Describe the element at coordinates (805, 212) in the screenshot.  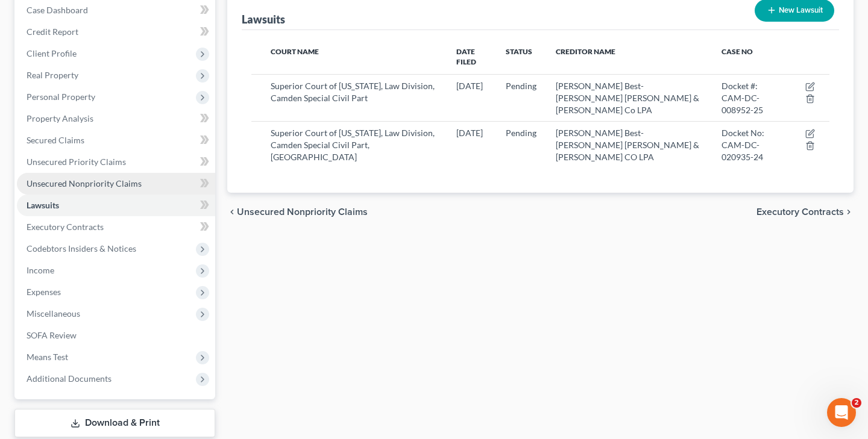
I see `button: Executory Contracts chevron_right` at that location.